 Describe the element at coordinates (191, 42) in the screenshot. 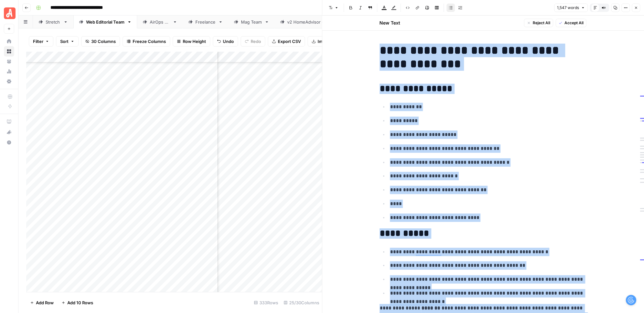

I see `button: Row Height` at that location.